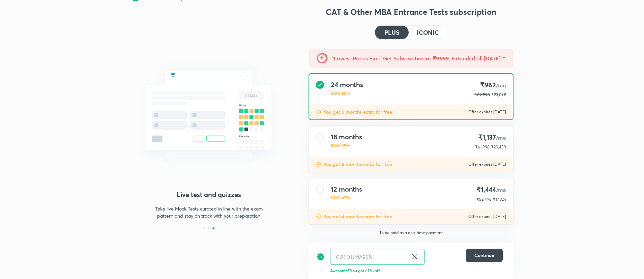  What do you see at coordinates (499, 199) in the screenshot?
I see `span: ₹17,324` at bounding box center [499, 199].